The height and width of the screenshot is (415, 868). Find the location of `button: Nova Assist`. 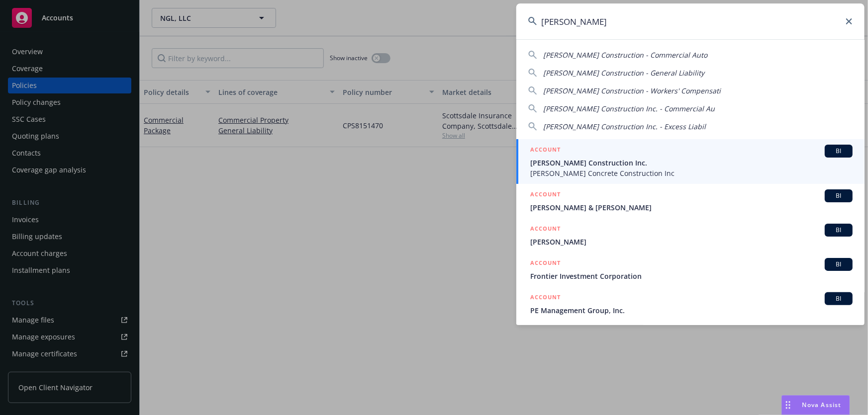

button: Nova Assist is located at coordinates (815, 405).